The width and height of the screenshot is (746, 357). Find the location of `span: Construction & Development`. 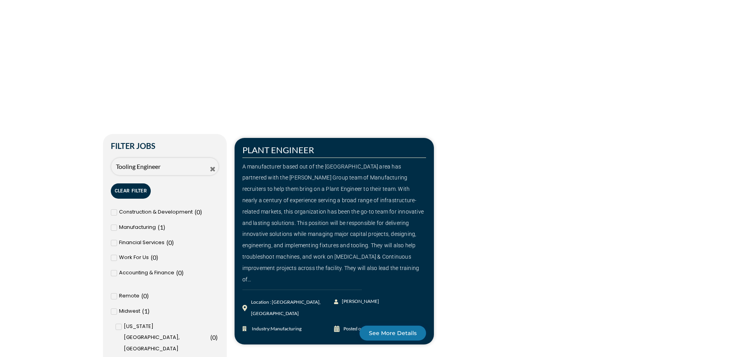

span: Construction & Development is located at coordinates (156, 212).